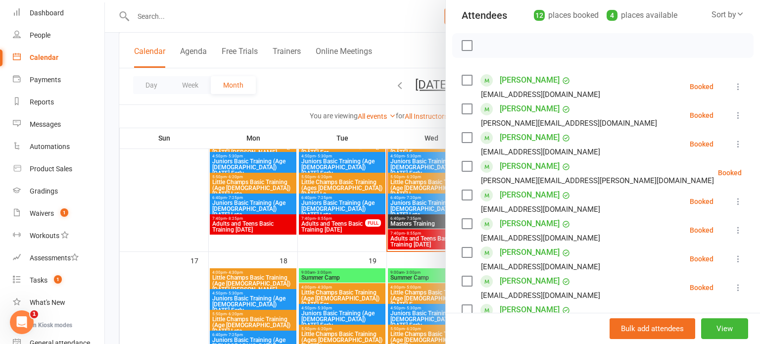  I want to click on button: Bulk add attendees, so click(652, 329).